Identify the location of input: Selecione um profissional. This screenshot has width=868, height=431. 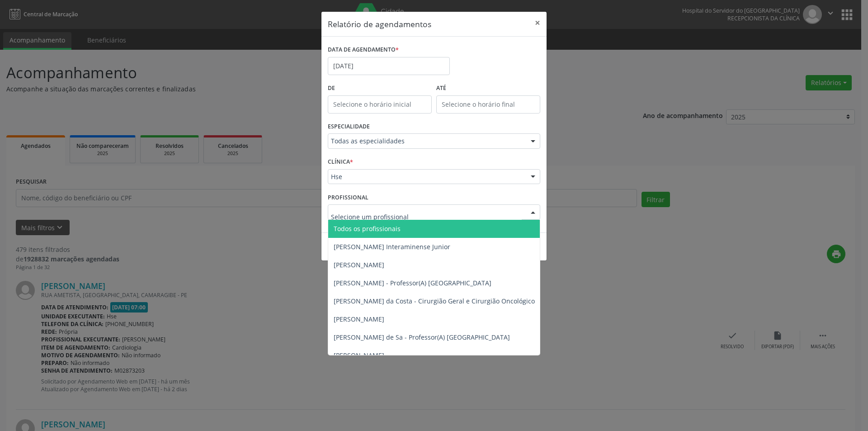
(426, 217).